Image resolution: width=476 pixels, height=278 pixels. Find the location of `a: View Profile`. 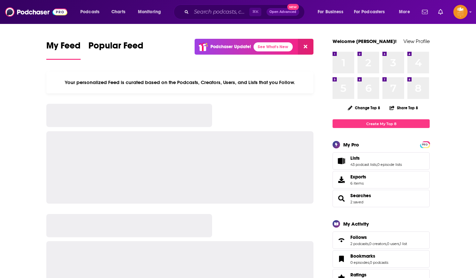

a: View Profile is located at coordinates (416, 41).